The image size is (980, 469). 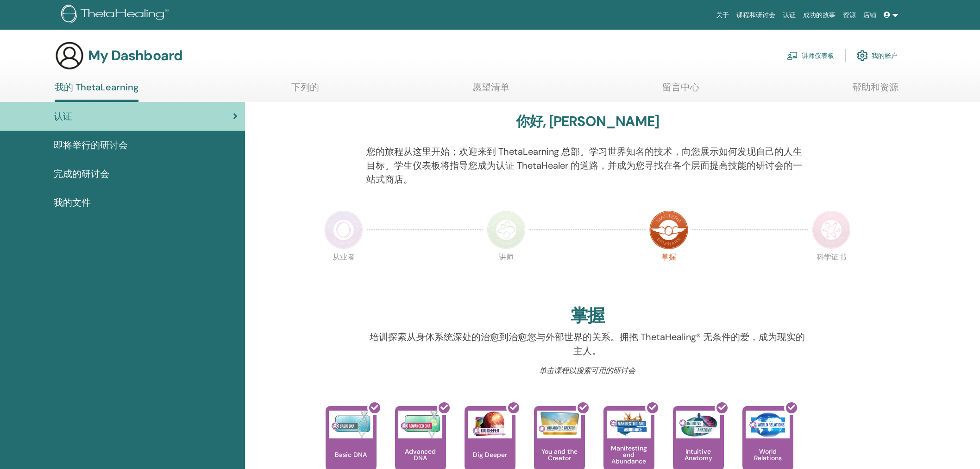 I want to click on img: Basic DNA, so click(x=351, y=424).